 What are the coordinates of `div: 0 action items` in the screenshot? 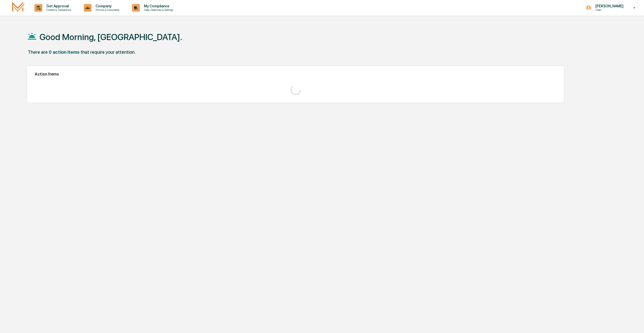 It's located at (64, 52).